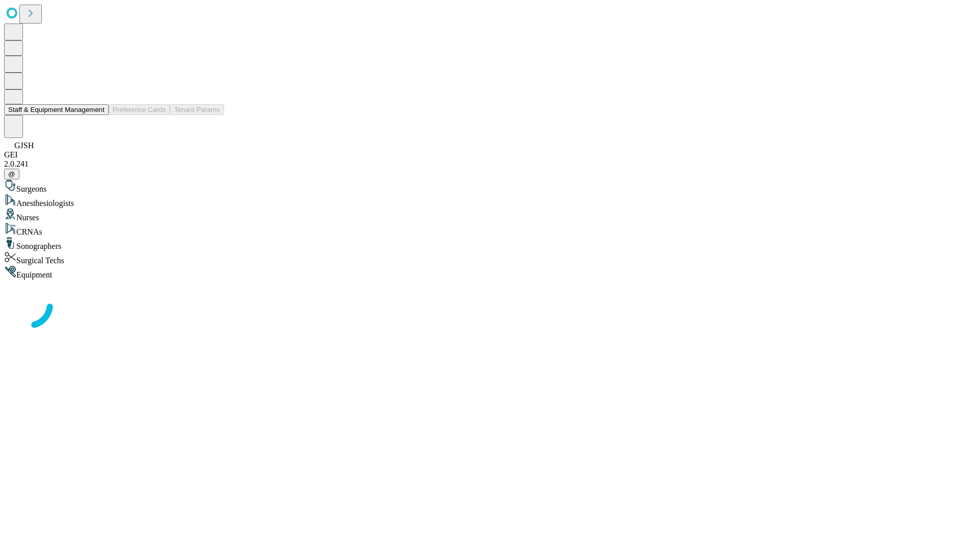  I want to click on div: Surgeons, so click(490, 187).